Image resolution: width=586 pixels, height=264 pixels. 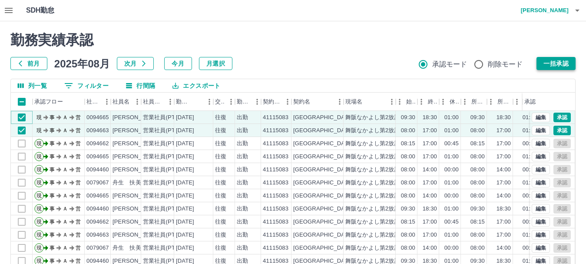 I want to click on button: 月選択, so click(x=215, y=63).